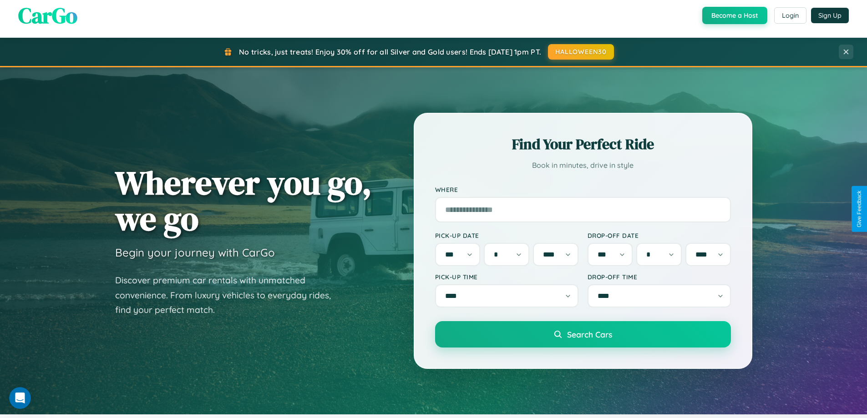  What do you see at coordinates (659, 277) in the screenshot?
I see `label: Drop-off Time` at bounding box center [659, 277].